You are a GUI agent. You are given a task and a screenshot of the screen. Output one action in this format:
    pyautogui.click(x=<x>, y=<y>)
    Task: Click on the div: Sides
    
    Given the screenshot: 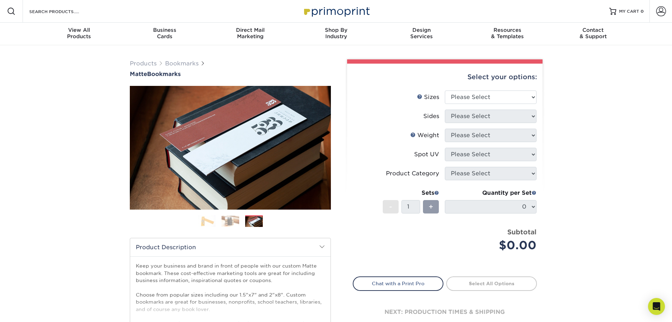 What is the action you would take?
    pyautogui.click(x=431, y=116)
    